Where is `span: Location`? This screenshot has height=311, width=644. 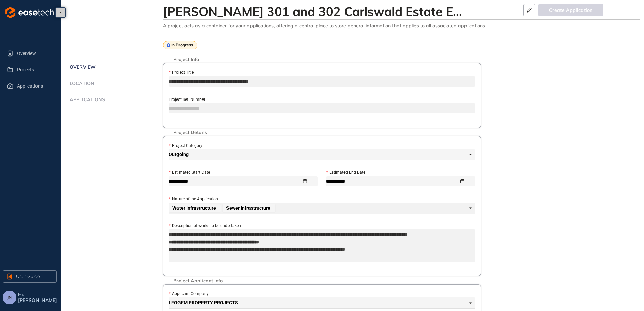 span: Location is located at coordinates (81, 83).